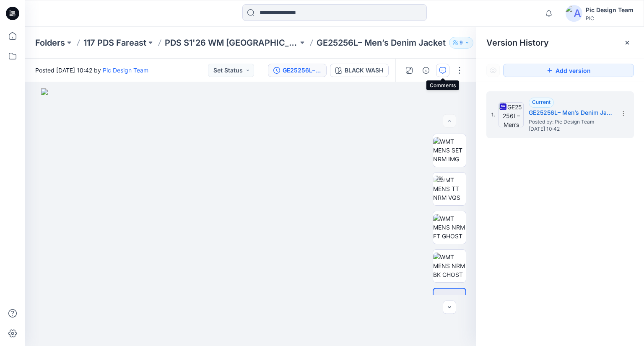 The height and width of the screenshot is (346, 644). Describe the element at coordinates (461, 43) in the screenshot. I see `button: 9` at that location.